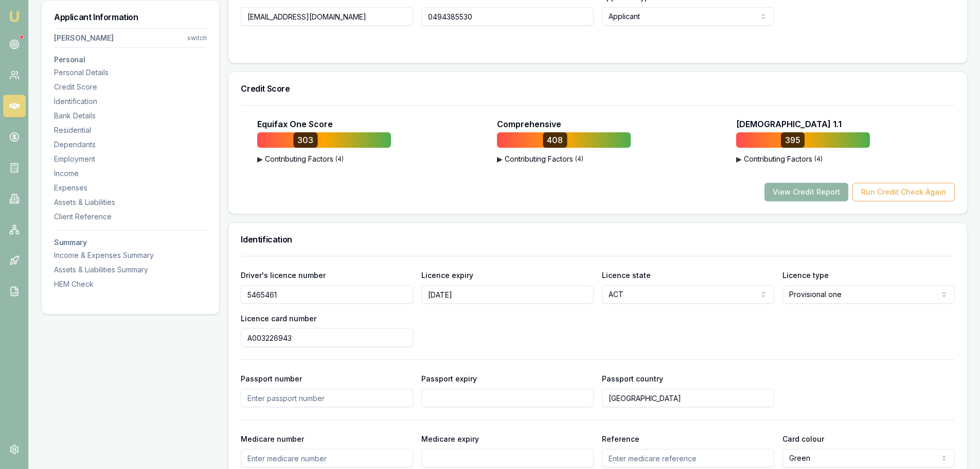 This screenshot has width=980, height=469. Describe the element at coordinates (197, 38) in the screenshot. I see `div: switch` at that location.